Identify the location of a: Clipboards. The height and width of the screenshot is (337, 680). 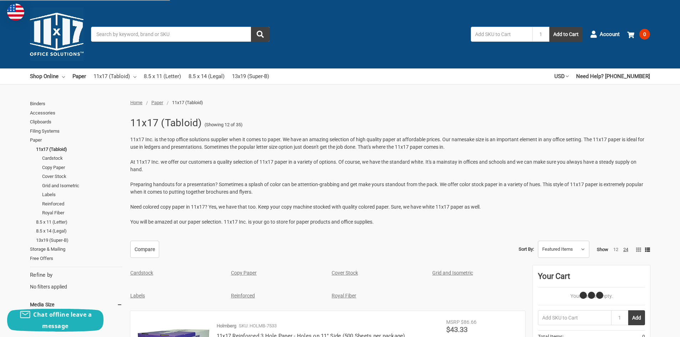
(76, 122).